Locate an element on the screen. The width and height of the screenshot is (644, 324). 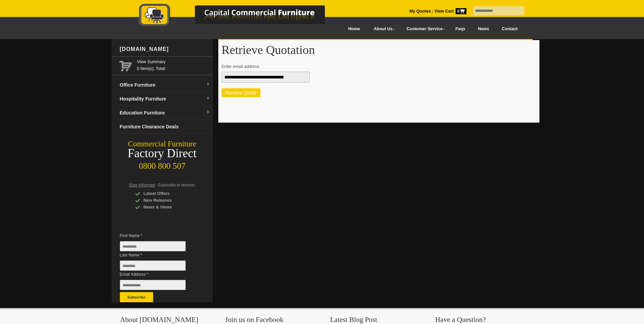
input: Email Address * is located at coordinates (152, 285).